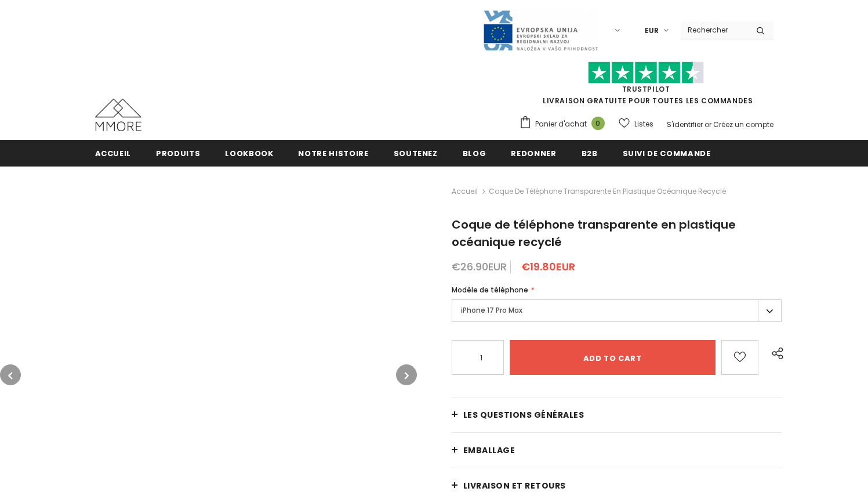 The width and height of the screenshot is (868, 499). I want to click on span: or, so click(708, 124).